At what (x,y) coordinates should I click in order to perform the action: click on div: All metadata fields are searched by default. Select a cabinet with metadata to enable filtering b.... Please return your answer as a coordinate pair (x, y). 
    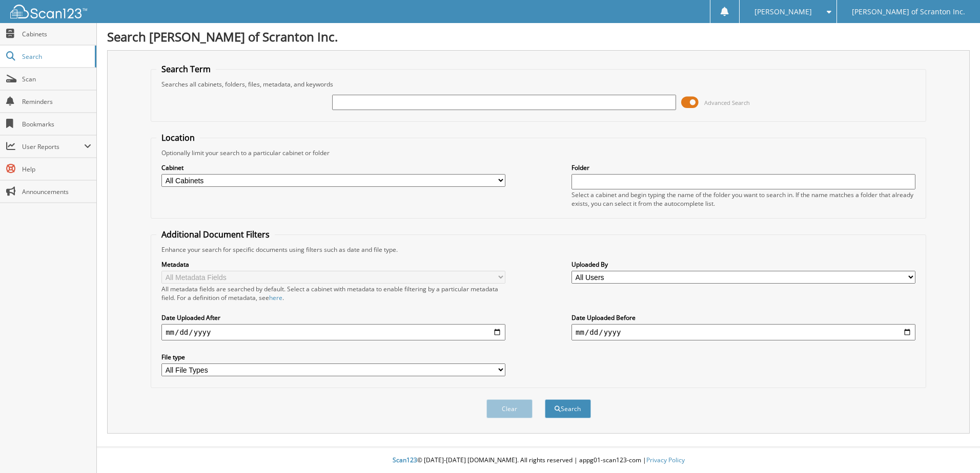
    Looking at the image, I should click on (333, 294).